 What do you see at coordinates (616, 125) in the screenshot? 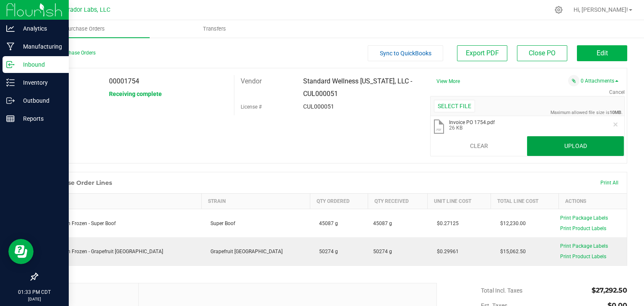
I see `button: Remove` at bounding box center [616, 125].